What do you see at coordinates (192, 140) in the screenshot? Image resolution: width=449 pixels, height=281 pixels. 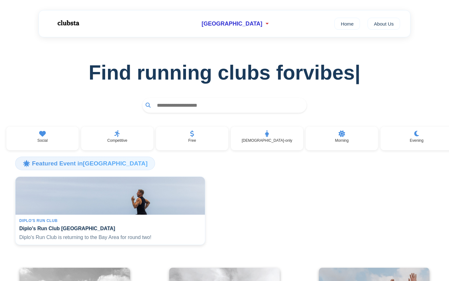 I see `p: Free` at bounding box center [192, 140].